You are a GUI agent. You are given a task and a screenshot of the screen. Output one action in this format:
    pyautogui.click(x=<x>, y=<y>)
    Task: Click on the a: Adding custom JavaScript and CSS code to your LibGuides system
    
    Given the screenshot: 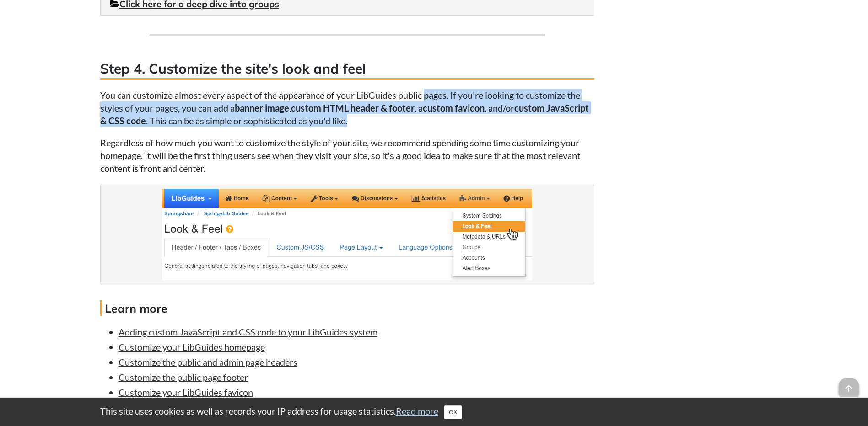 What is the action you would take?
    pyautogui.click(x=248, y=332)
    